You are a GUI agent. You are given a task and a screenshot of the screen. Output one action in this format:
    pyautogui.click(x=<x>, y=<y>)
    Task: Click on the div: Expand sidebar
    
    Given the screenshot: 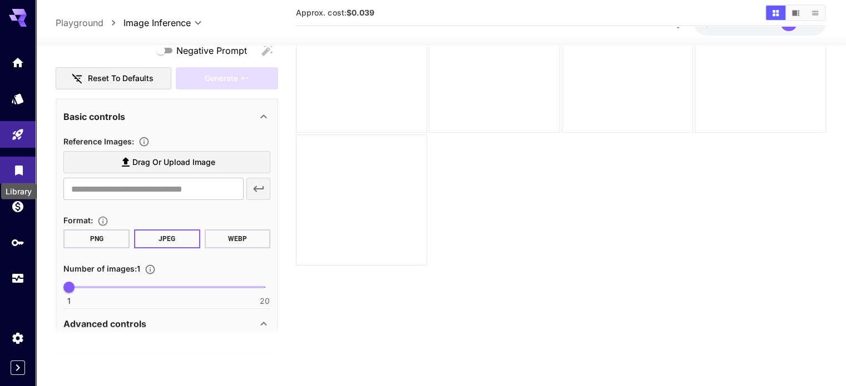 What is the action you would take?
    pyautogui.click(x=18, y=368)
    